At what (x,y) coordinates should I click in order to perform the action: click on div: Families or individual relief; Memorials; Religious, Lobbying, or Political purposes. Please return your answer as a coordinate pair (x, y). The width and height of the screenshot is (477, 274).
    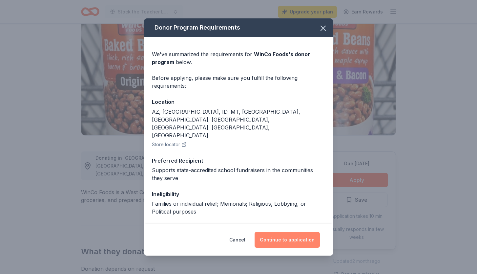
    Looking at the image, I should click on (239, 207).